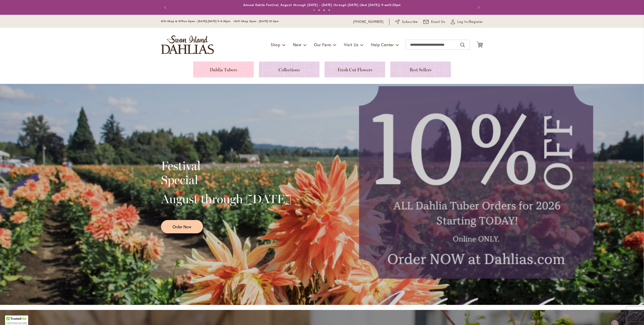  What do you see at coordinates (410, 22) in the screenshot?
I see `span: Subscribe` at bounding box center [410, 22].